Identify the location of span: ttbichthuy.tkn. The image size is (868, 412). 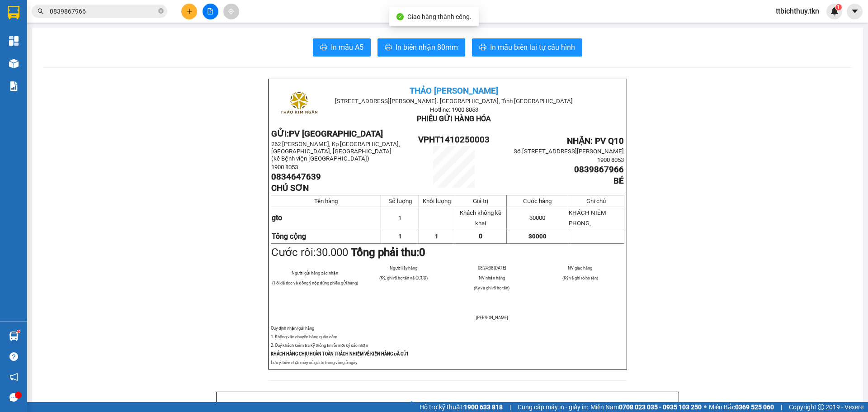
(798, 11).